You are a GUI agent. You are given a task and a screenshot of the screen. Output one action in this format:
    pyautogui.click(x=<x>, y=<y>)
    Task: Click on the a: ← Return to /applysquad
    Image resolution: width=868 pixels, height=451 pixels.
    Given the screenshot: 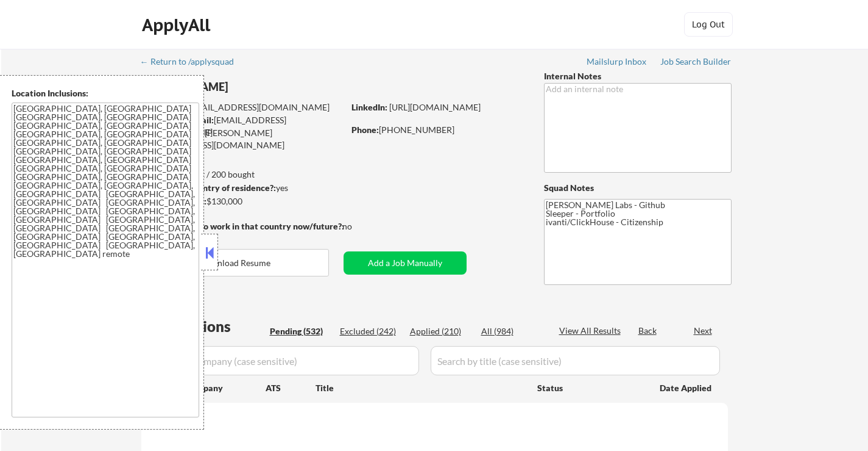 What is the action you would take?
    pyautogui.click(x=193, y=62)
    